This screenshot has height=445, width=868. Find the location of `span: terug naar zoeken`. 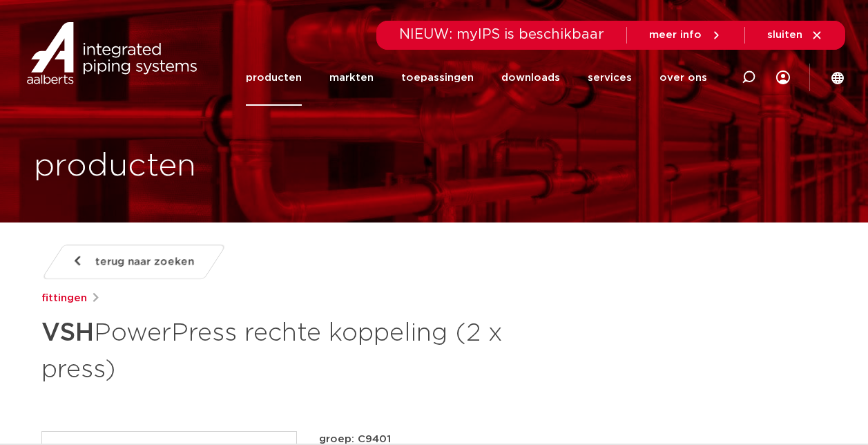

span: terug naar zoeken is located at coordinates (144, 262).